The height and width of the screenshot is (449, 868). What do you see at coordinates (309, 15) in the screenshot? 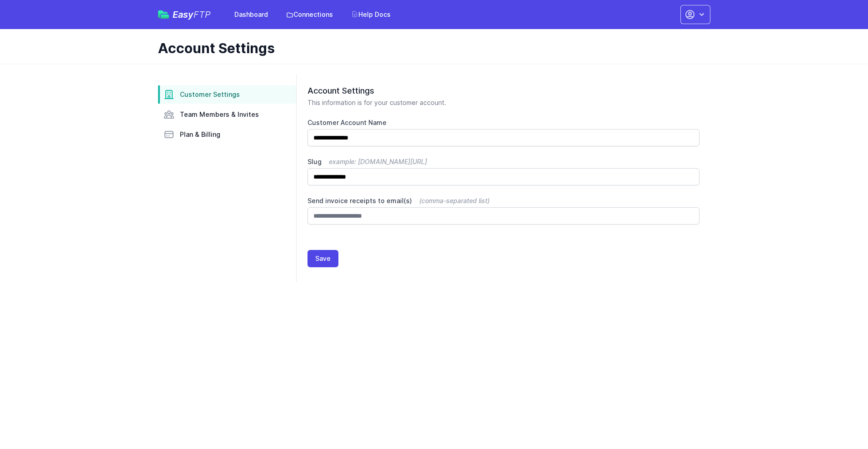
I see `a: Connections` at bounding box center [309, 15].